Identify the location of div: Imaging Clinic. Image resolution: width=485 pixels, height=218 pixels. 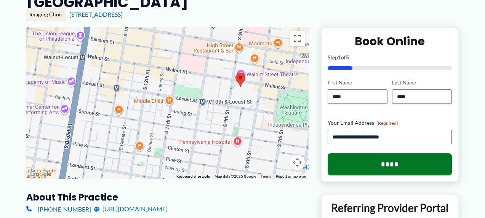
(46, 14).